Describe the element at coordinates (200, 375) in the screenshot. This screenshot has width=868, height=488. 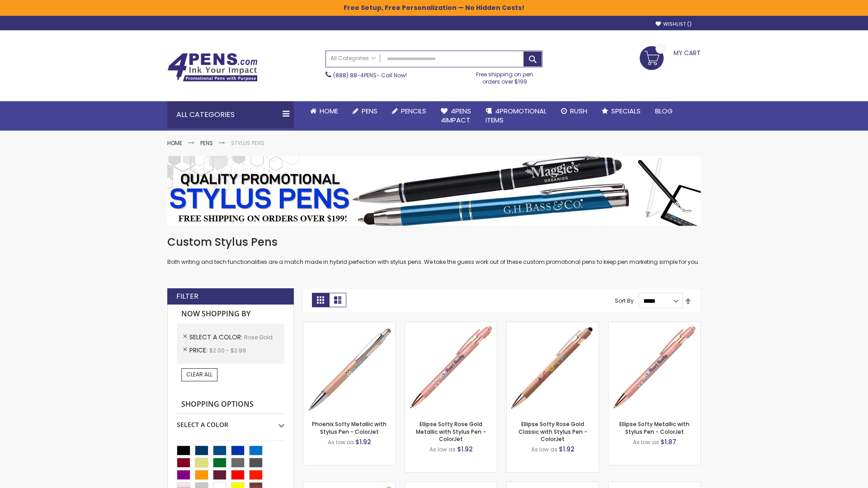
I see `a: Clear All` at that location.